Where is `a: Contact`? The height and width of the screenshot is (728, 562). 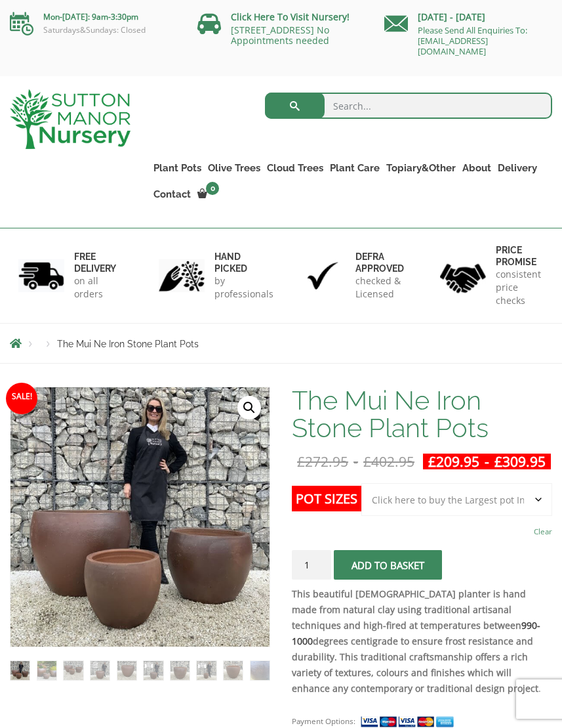 a: Contact is located at coordinates (172, 194).